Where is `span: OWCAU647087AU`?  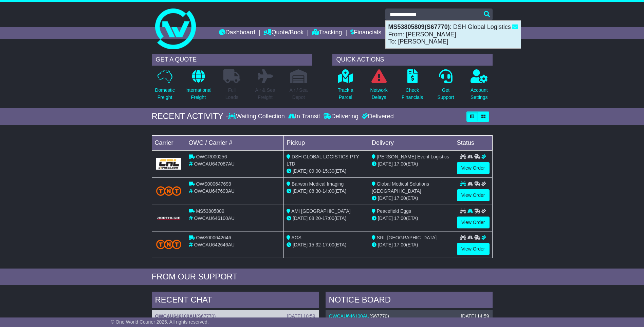
span: OWCAU647087AU is located at coordinates (214, 164).